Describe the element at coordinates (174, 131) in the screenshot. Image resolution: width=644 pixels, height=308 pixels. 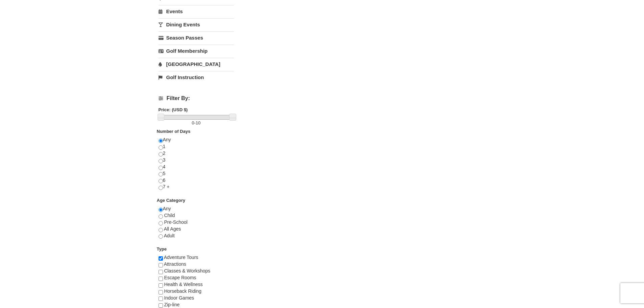
I see `strong: Number of Days` at that location.